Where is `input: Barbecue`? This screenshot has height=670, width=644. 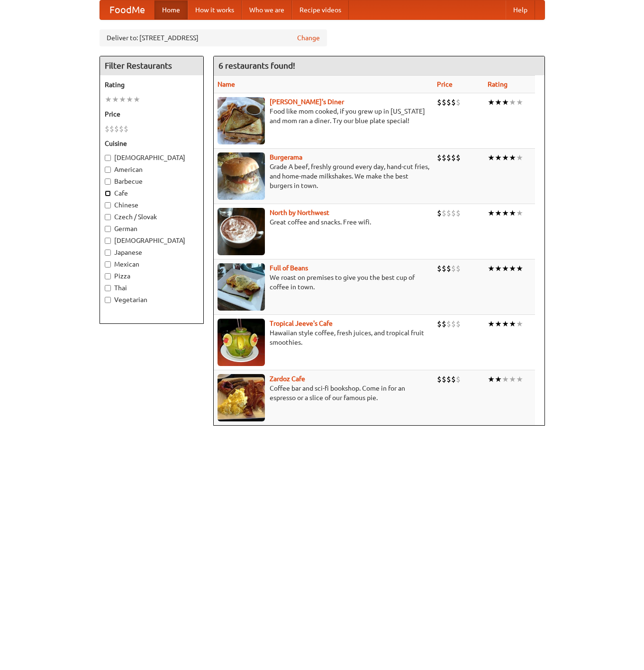
input: Barbecue is located at coordinates (108, 181).